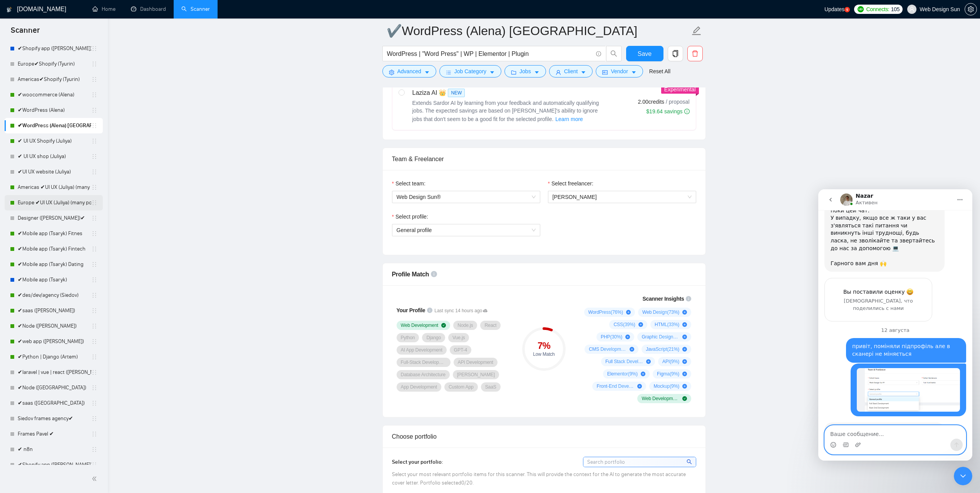 The width and height of the screenshot is (980, 493). Describe the element at coordinates (848, 10) in the screenshot. I see `text: 5` at that location.